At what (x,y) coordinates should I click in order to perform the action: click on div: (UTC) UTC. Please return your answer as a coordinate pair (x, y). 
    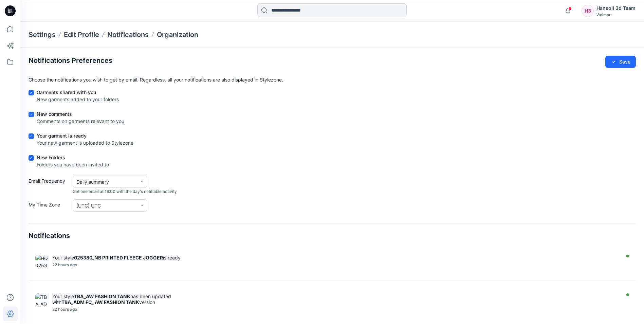
    Looking at the image, I should click on (105, 205).